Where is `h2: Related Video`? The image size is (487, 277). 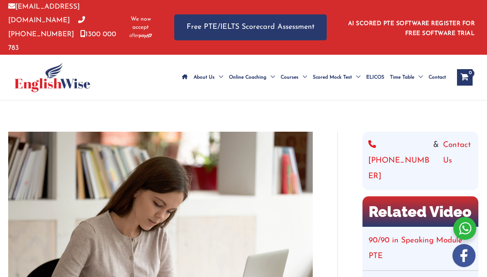
h2: Related Video is located at coordinates (421, 211).